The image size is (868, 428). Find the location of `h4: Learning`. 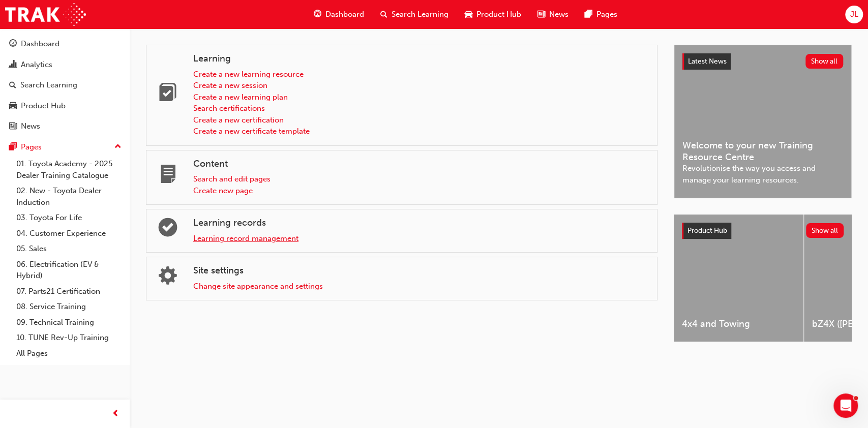

h4: Learning is located at coordinates (421, 59).